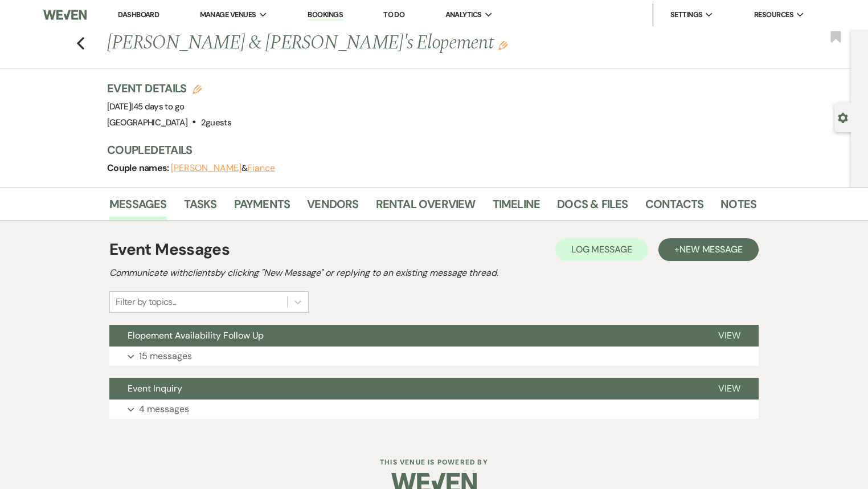 Image resolution: width=868 pixels, height=489 pixels. Describe the element at coordinates (169, 88) in the screenshot. I see `h3: Event Details` at that location.